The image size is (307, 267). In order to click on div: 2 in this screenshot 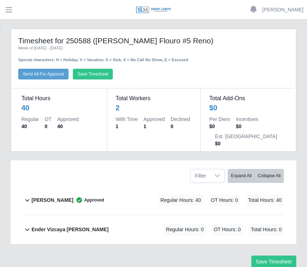, I will do `click(154, 108)`.